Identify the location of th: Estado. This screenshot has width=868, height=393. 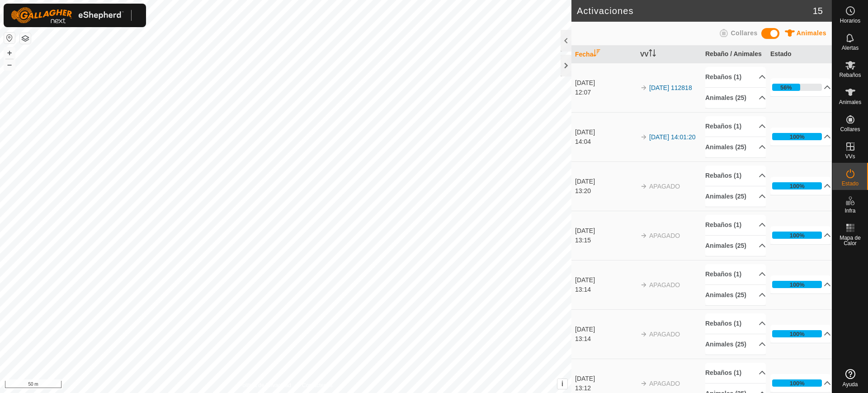
(799, 55).